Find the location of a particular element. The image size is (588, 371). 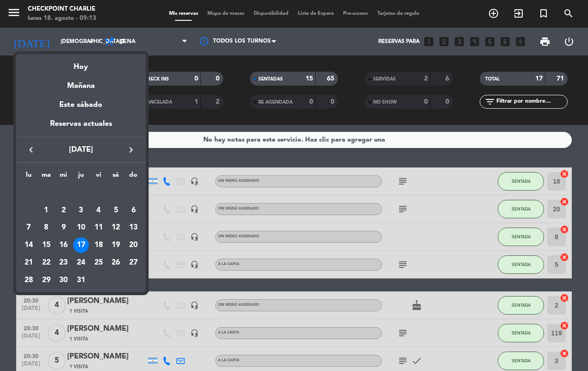

div: 31 is located at coordinates (81, 280).